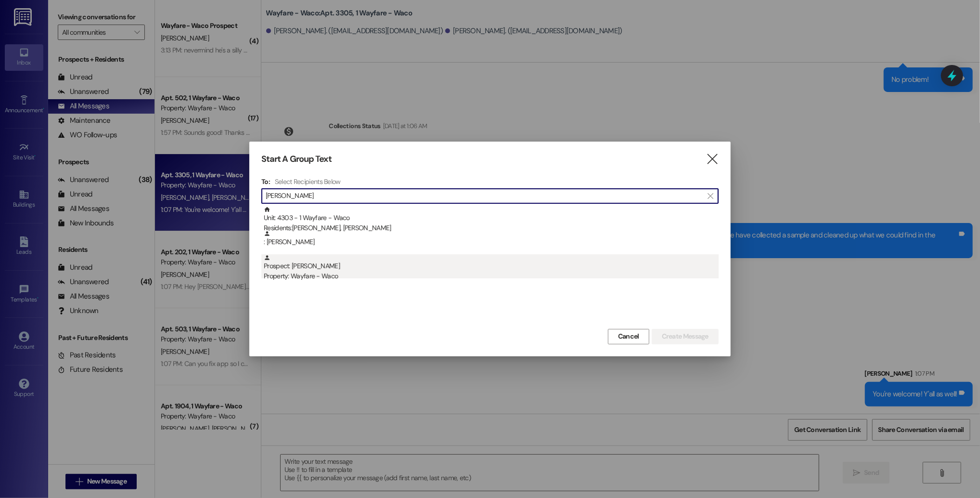 The image size is (980, 498). I want to click on h4: Select Recipients Below, so click(308, 182).